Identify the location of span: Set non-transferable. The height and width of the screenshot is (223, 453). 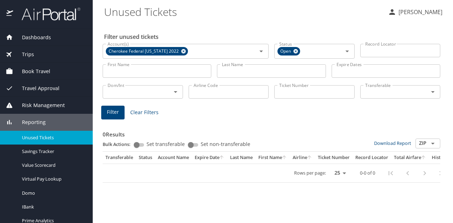
(225, 144).